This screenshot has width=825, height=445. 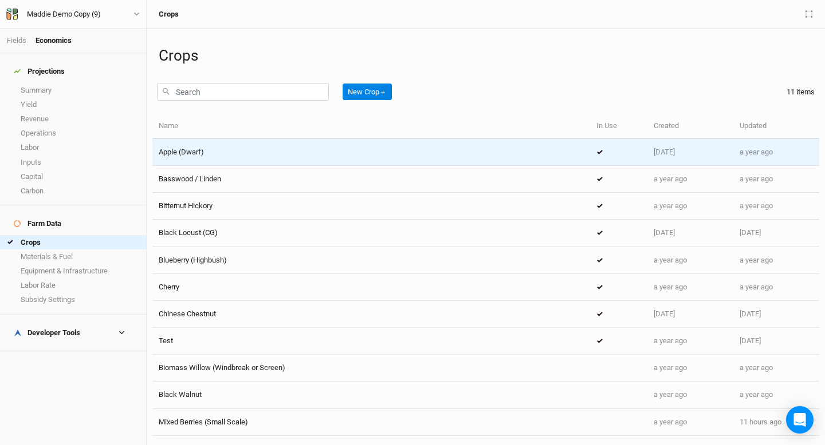 What do you see at coordinates (73, 14) in the screenshot?
I see `button: Maddie Demo Copy (9)` at bounding box center [73, 14].